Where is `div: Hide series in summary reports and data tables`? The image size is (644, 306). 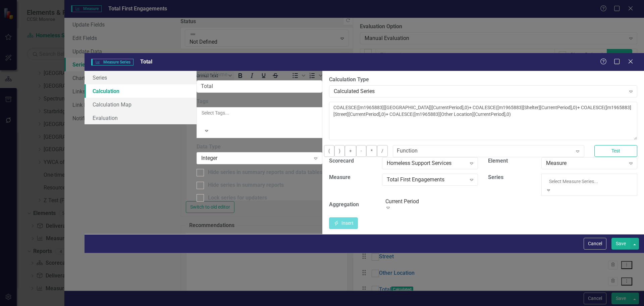
div: Hide series in summary reports and data tables is located at coordinates (265, 172).